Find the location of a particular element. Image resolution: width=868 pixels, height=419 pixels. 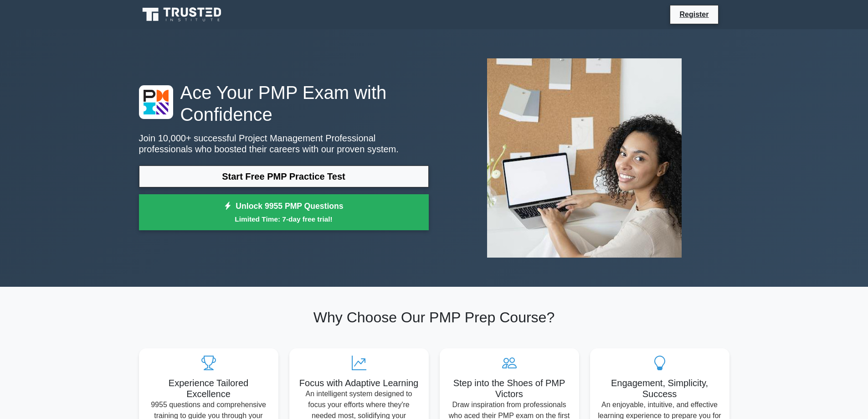

h5: Engagement, Simplicity, Success is located at coordinates (659, 388).